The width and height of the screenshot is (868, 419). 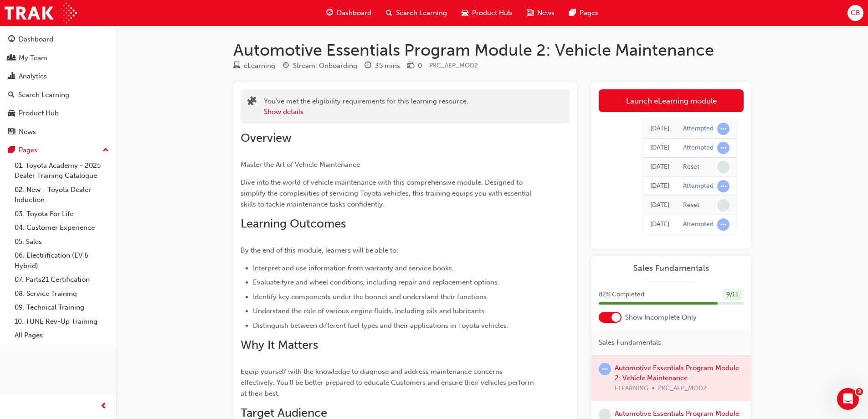 What do you see at coordinates (453, 65) in the screenshot?
I see `span: Learning resource code` at bounding box center [453, 65].